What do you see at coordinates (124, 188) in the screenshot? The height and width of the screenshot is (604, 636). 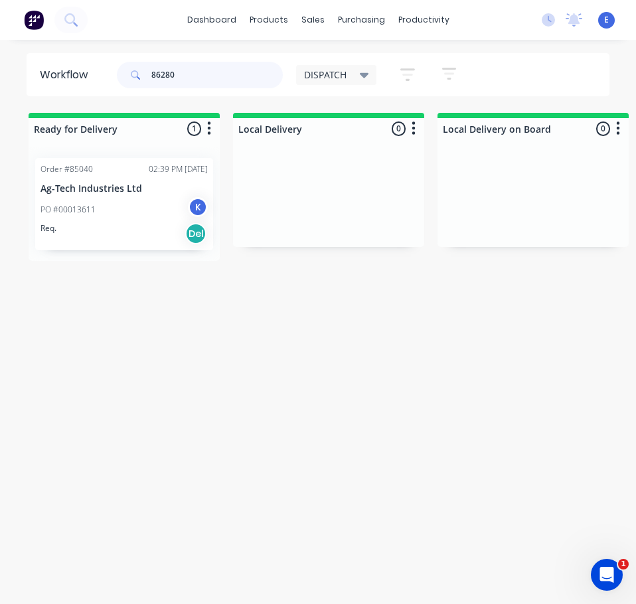 I see `p: Ag-Tech Industries Ltd` at bounding box center [124, 188].